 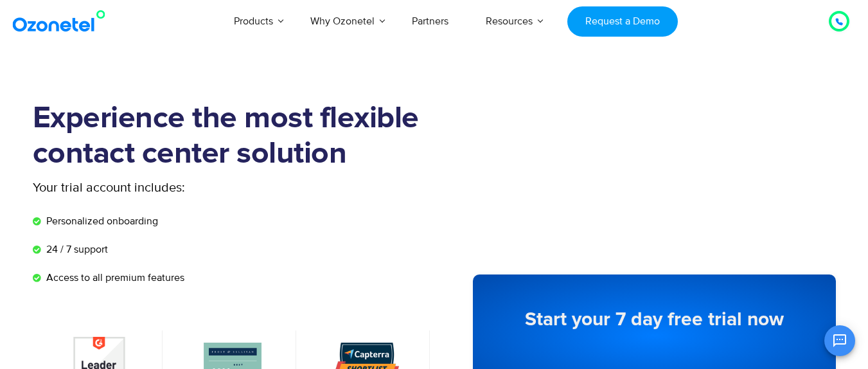 What do you see at coordinates (75, 249) in the screenshot?
I see `span: 24 / 7 support` at bounding box center [75, 249].